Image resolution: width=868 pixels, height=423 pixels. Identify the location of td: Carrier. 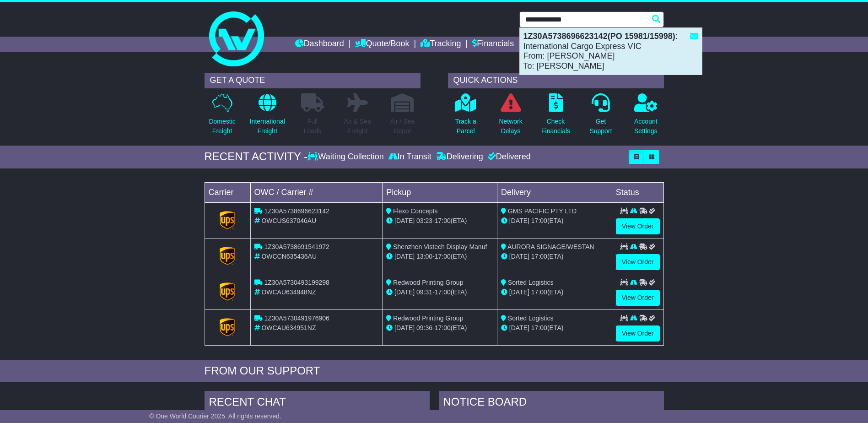
(228, 192).